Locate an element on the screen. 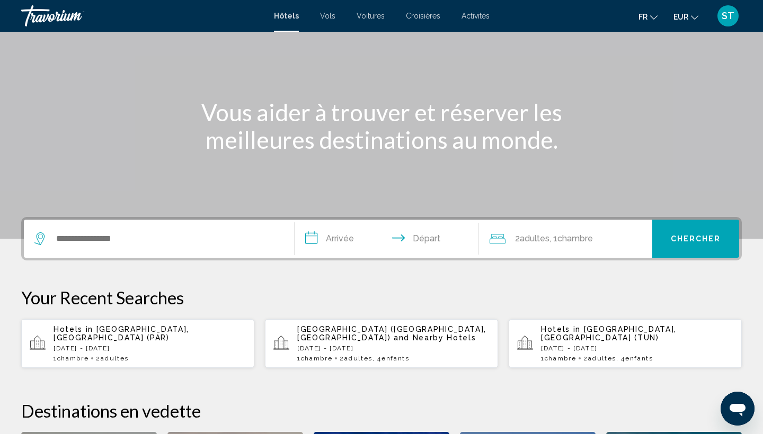  h2: Destinations en vedette is located at coordinates (381, 411).